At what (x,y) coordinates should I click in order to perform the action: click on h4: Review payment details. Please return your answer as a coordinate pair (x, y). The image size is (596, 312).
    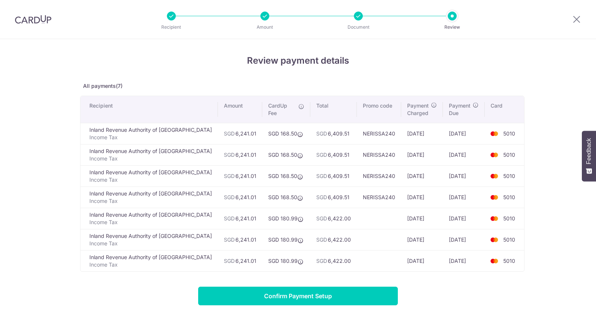
    Looking at the image, I should click on (298, 61).